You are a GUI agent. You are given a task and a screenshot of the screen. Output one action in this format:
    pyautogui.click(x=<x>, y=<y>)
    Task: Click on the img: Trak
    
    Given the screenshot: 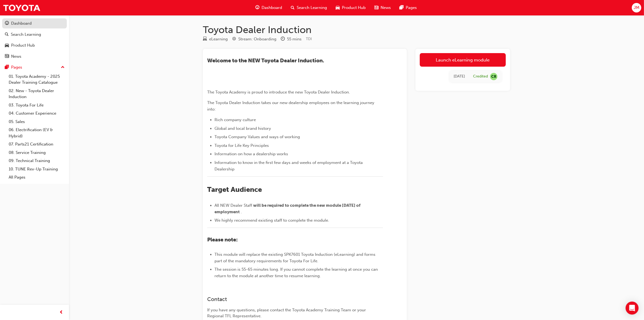 What is the action you would take?
    pyautogui.click(x=22, y=8)
    